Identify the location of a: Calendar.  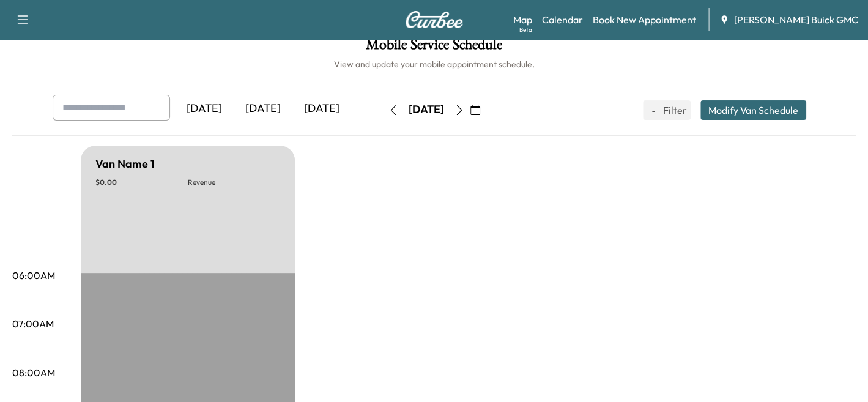
(563, 19).